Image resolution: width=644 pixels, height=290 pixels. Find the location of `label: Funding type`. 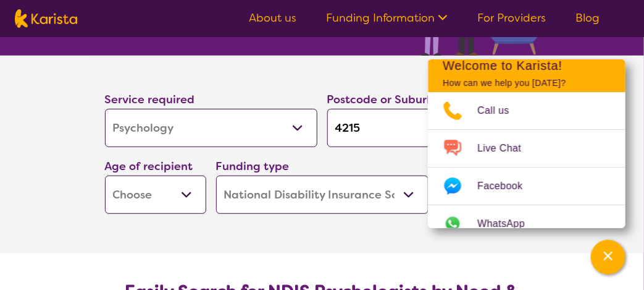

label: Funding type is located at coordinates (253, 167).